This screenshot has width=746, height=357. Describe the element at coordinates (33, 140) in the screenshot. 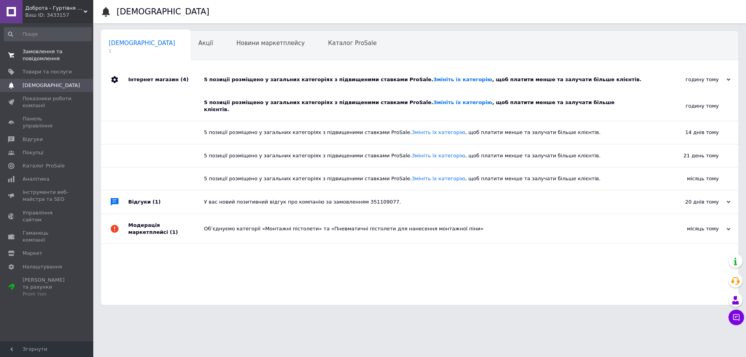

I see `span: Відгуки` at that location.